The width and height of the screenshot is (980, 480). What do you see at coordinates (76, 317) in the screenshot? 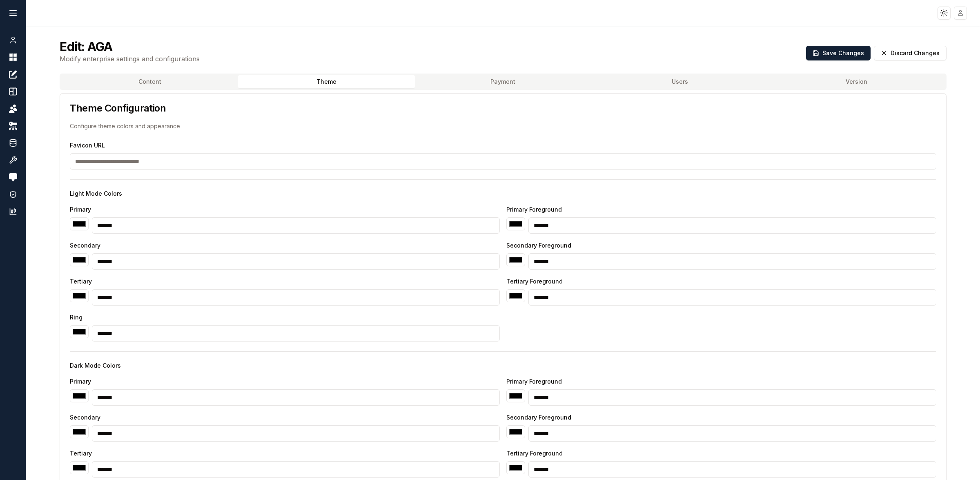
I see `label: ring` at bounding box center [76, 317].